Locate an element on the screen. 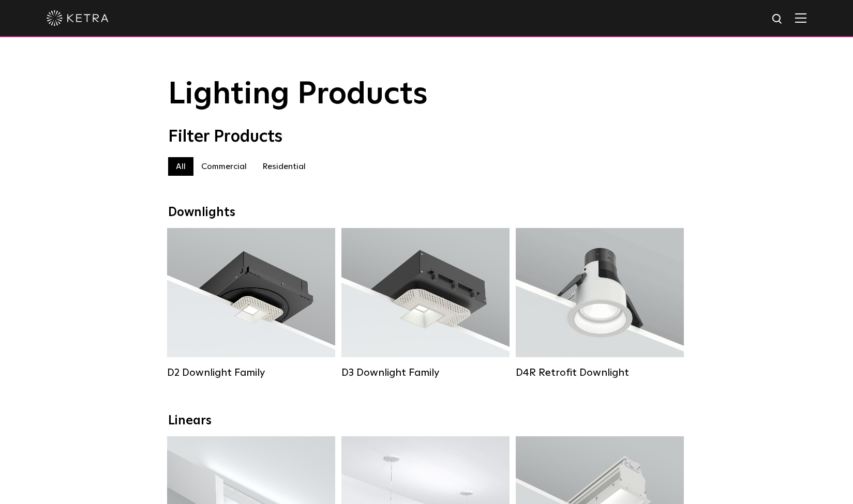 This screenshot has width=853, height=504. a: D4R Retrofit Downlight Lumen Output:800Colors:White / BlackBeam Angles:15° / 25° / 40° / 60°Watta... is located at coordinates (600, 304).